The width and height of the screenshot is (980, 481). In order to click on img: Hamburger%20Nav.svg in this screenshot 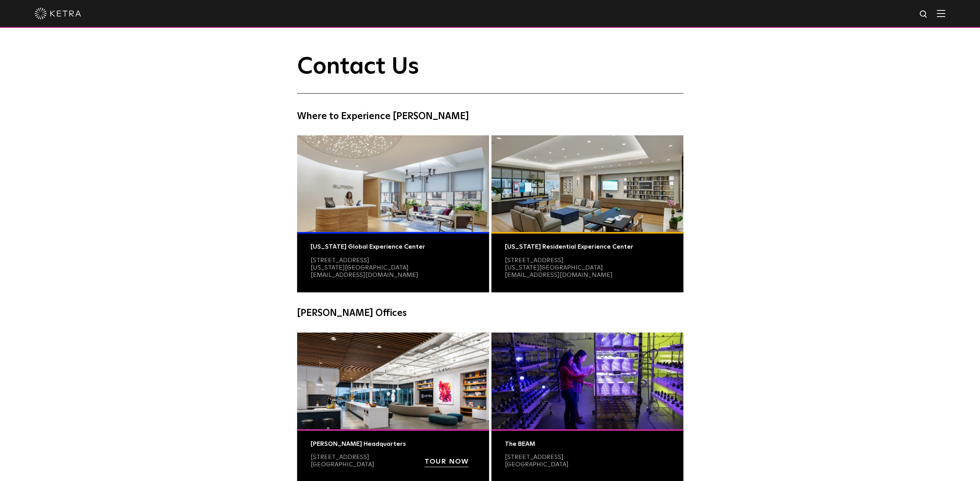, I will do `click(941, 13)`.